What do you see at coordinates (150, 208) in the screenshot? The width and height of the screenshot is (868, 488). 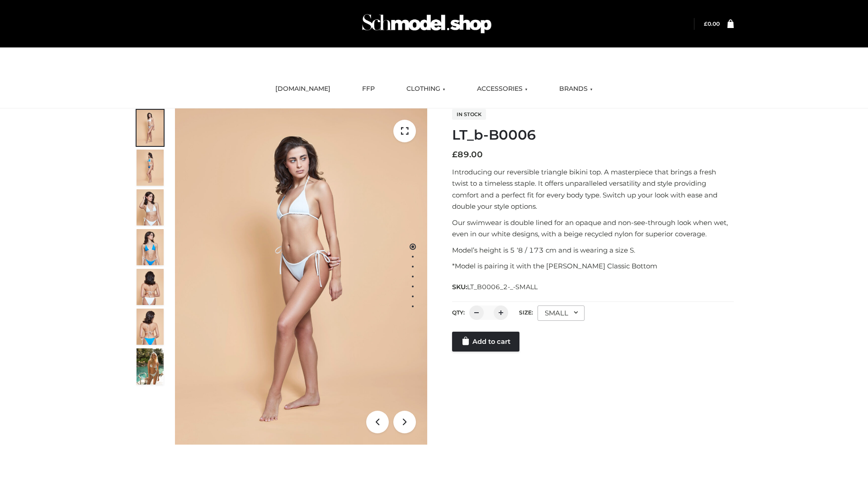 I see `img: ArielClassicBikiniTop_CloudNine_AzureSky_OW114ECO_3-scaled.jpg` at bounding box center [150, 208].